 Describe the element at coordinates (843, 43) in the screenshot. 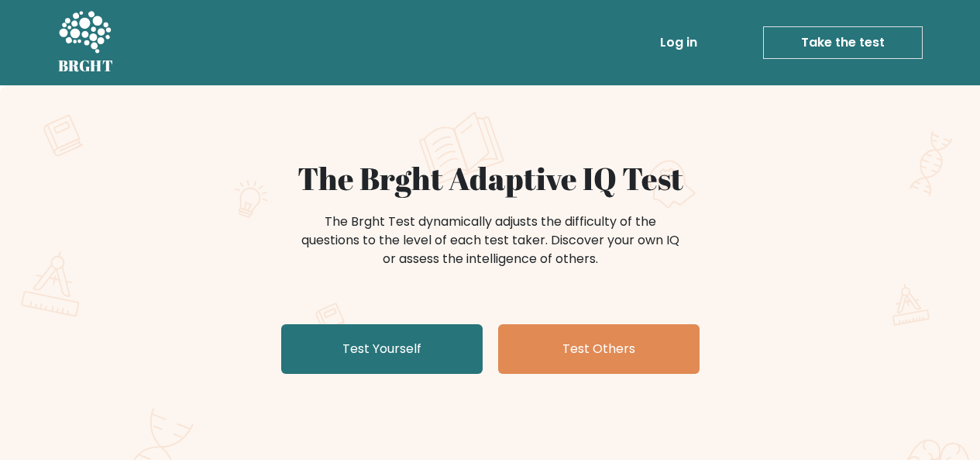

I see `a: Take the test` at that location.